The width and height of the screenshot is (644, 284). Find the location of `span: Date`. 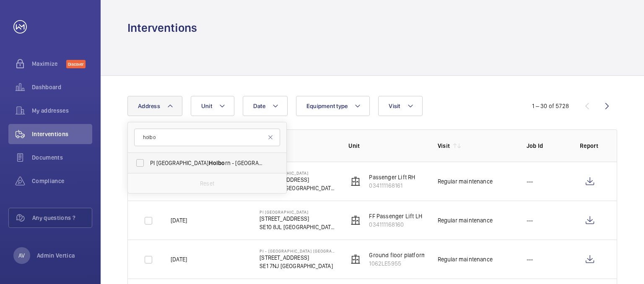

span: Date is located at coordinates (259, 106).